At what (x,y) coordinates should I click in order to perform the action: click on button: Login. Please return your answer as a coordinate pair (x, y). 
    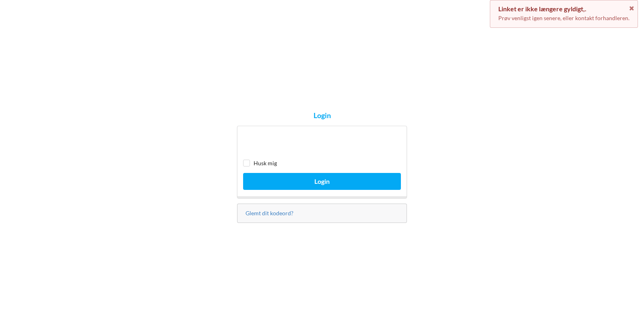
    Looking at the image, I should click on (322, 181).